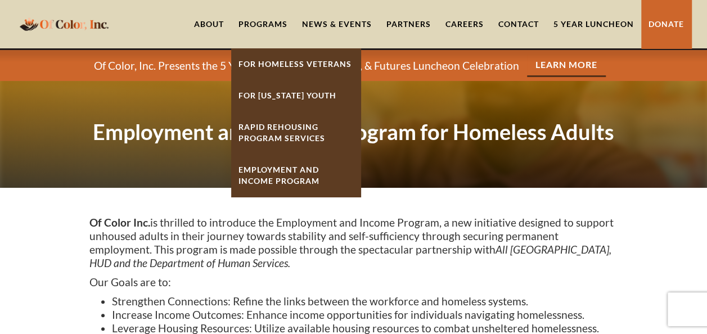  What do you see at coordinates (120, 222) in the screenshot?
I see `strong: Of Color Inc.` at bounding box center [120, 222].